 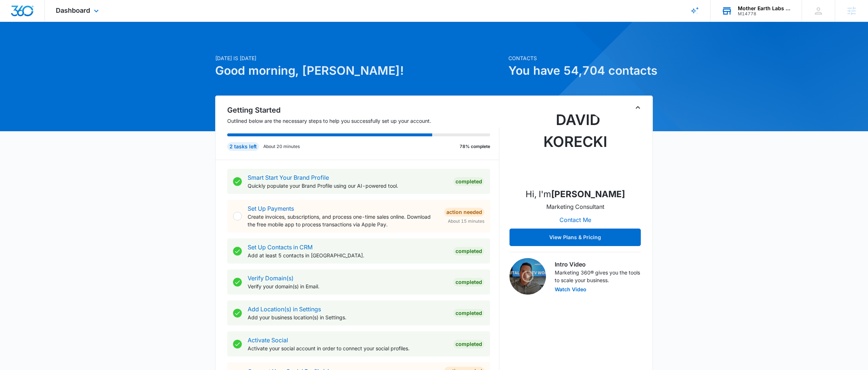 I want to click on a: Set Up Payments, so click(x=271, y=208).